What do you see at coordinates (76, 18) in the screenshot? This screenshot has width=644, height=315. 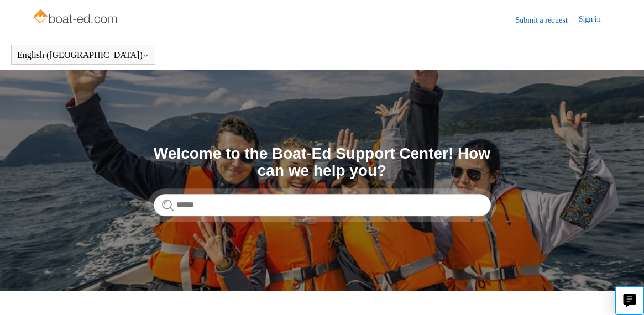 I see `img: Boat-Ed Help Center home page` at bounding box center [76, 18].